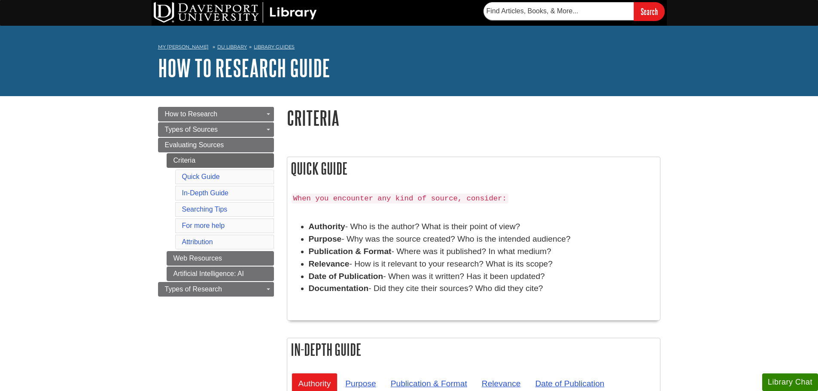 This screenshot has height=391, width=818. What do you see at coordinates (649, 11) in the screenshot?
I see `input: Search` at bounding box center [649, 11].